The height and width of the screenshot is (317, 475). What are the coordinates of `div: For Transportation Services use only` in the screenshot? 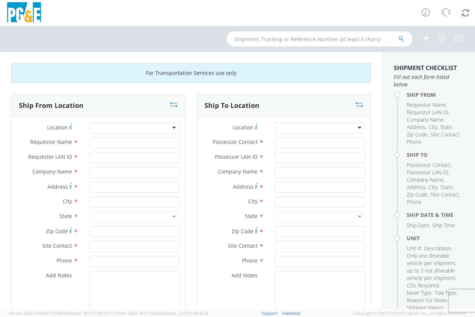 It's located at (191, 73).